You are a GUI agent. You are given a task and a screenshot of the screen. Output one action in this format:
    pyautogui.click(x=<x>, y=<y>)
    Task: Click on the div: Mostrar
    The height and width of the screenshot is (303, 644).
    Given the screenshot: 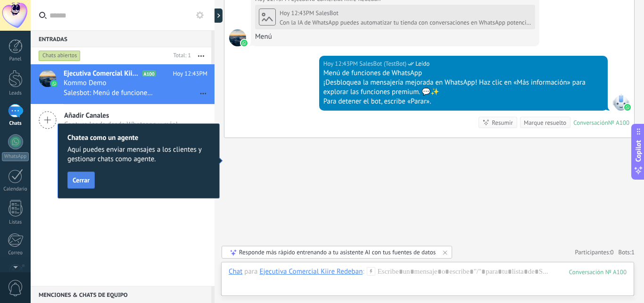 What is the action you would take?
    pyautogui.click(x=218, y=16)
    